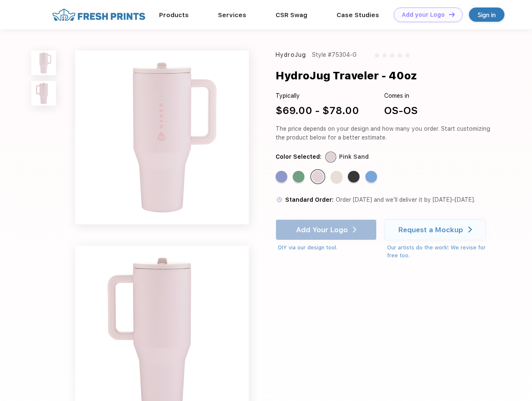 The width and height of the screenshot is (532, 401). What do you see at coordinates (162, 138) in the screenshot?
I see `img: func=resize&h=640` at bounding box center [162, 138].